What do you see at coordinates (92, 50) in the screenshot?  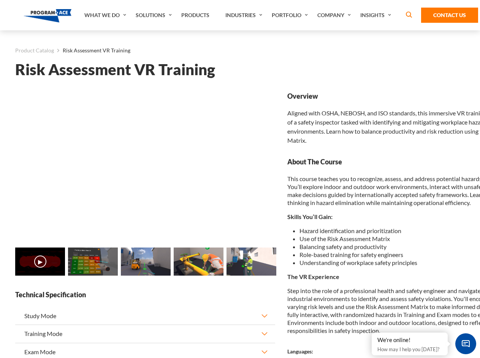 I see `li: Risk Assessment VR Training` at bounding box center [92, 50].